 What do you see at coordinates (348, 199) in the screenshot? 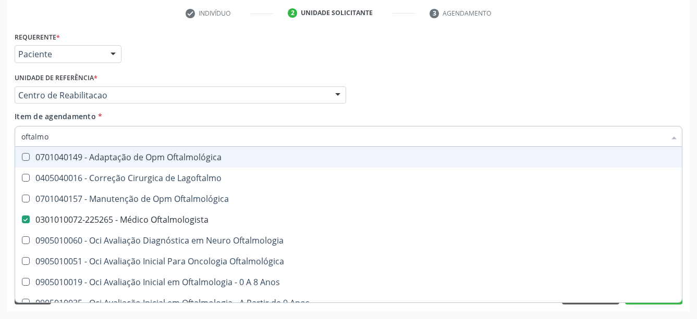
I see `div: 0701040157 - Manutenção de Opm Oftalmológica` at bounding box center [348, 199].